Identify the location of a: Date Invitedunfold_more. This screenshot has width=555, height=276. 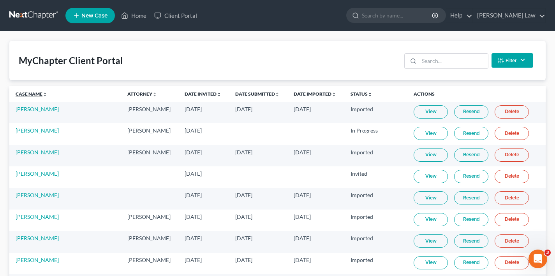
(203, 94).